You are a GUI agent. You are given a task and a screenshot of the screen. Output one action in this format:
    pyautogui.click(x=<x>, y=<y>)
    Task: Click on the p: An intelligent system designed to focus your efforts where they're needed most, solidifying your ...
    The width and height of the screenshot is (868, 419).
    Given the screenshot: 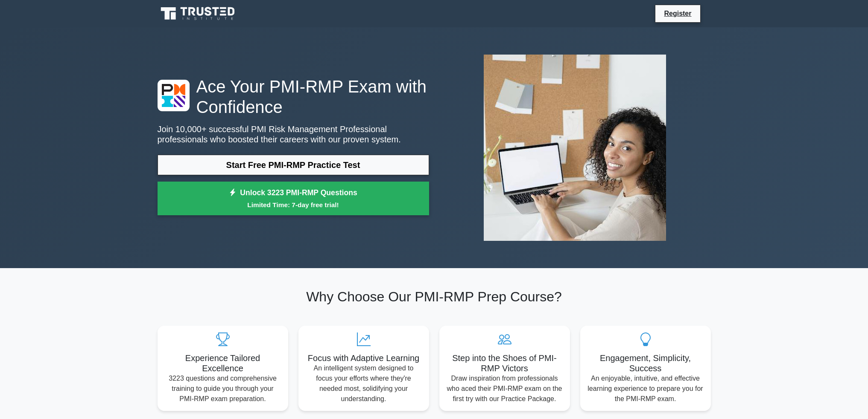 What is the action you would take?
    pyautogui.click(x=364, y=384)
    